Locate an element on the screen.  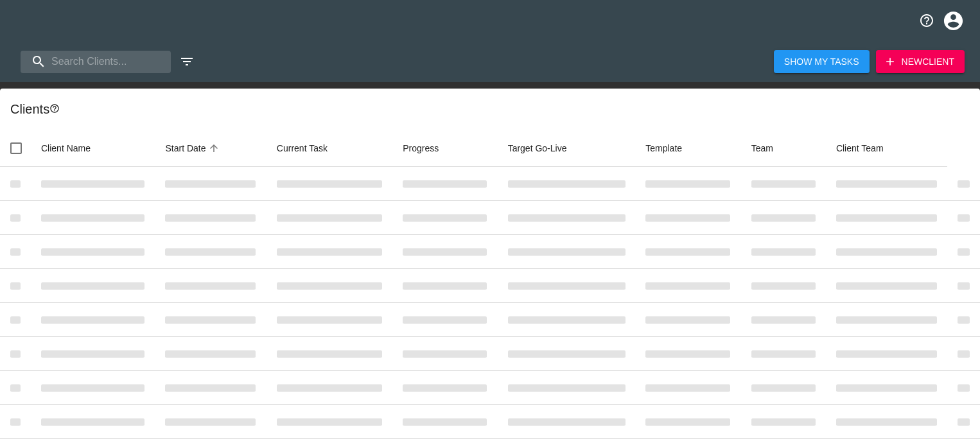
button: NewClient is located at coordinates (921, 62).